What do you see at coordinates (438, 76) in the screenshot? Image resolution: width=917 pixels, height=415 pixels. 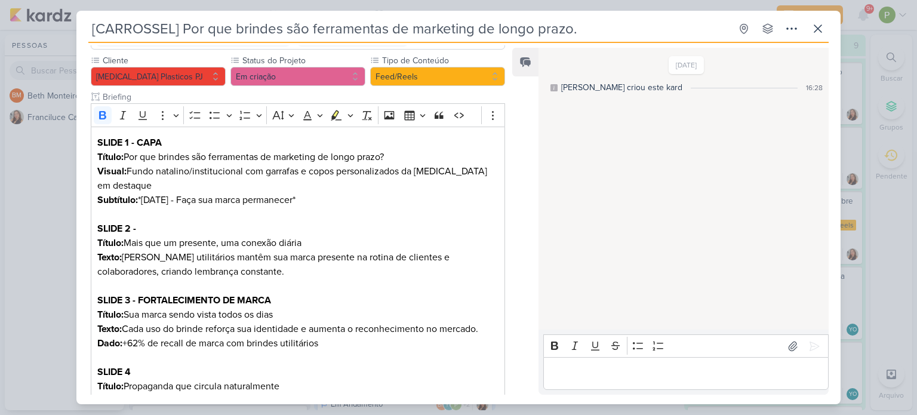 I see `button: Feed/Reels` at bounding box center [438, 76].